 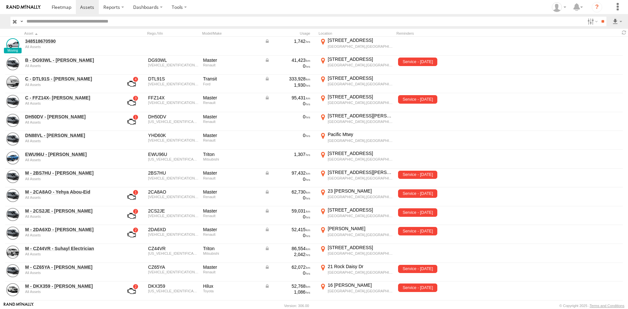 What do you see at coordinates (231, 33) in the screenshot?
I see `div: Model/Make` at bounding box center [231, 33].